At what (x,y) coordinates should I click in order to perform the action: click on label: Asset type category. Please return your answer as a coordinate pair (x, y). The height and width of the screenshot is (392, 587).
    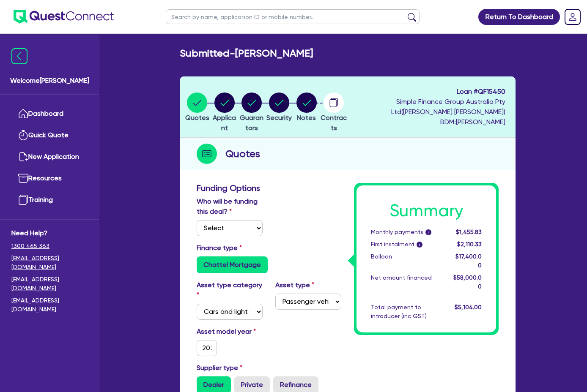
    Looking at the image, I should click on (230, 290).